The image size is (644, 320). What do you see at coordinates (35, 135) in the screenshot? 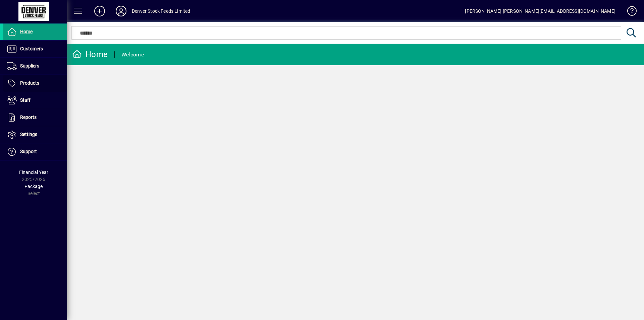
I see `a: Settings` at bounding box center [35, 135].